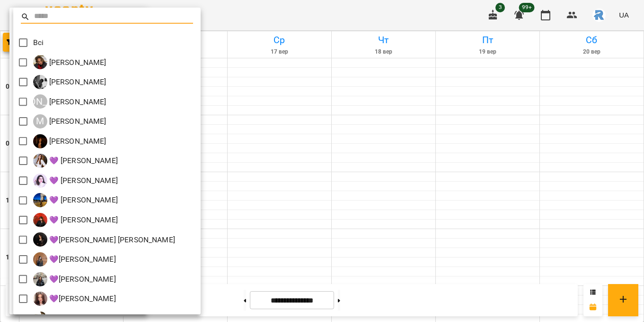 The width and height of the screenshot is (644, 322). I want to click on div: 💜Білохвостова Анна Олександрівна, so click(104, 239).